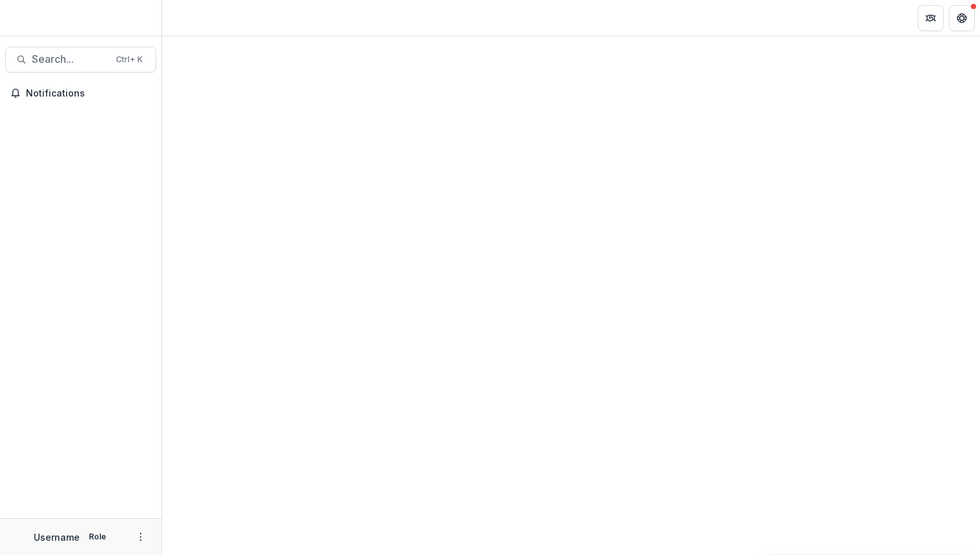 The height and width of the screenshot is (555, 980). Describe the element at coordinates (70, 59) in the screenshot. I see `span: Search...` at that location.